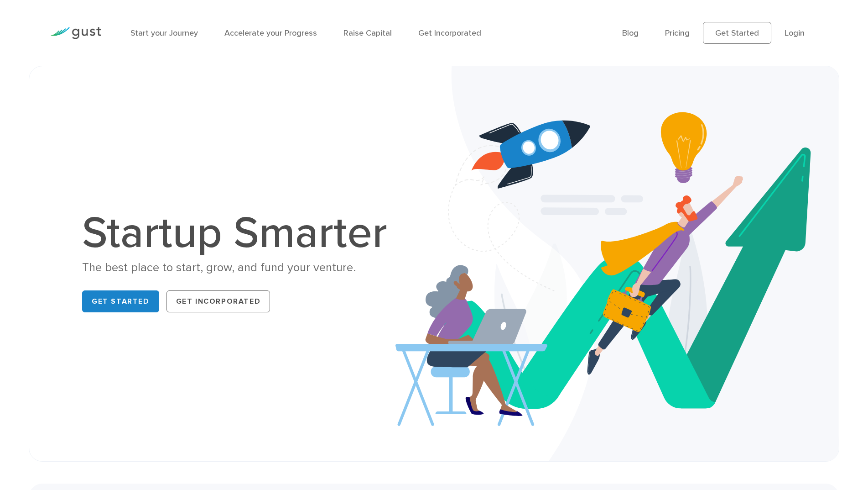 The image size is (868, 490). Describe the element at coordinates (75, 33) in the screenshot. I see `img: Gust Logo` at that location.